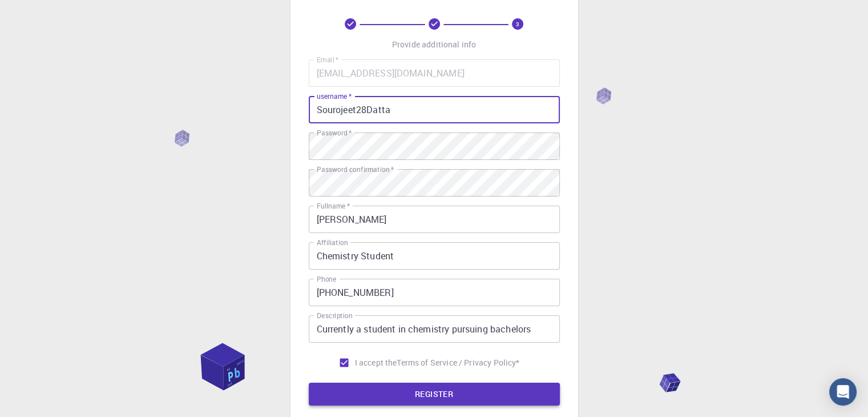 The image size is (868, 417). What do you see at coordinates (434, 44) in the screenshot?
I see `p: Provide additional info` at bounding box center [434, 44].